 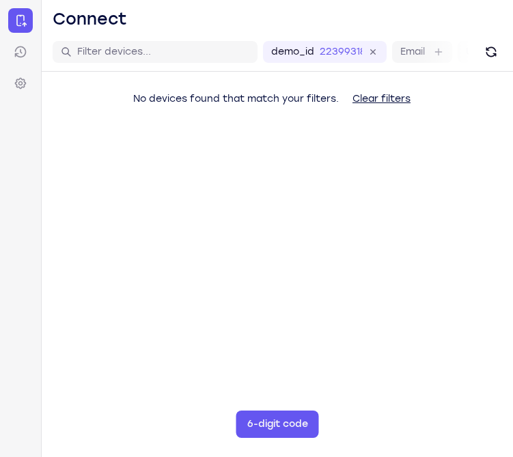 I want to click on button: Refresh, so click(x=491, y=52).